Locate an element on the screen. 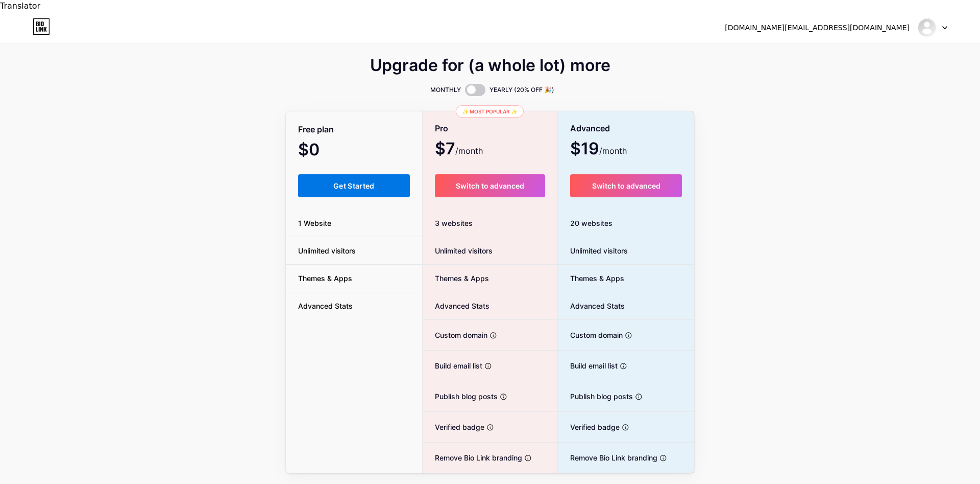 The width and height of the screenshot is (980, 484). span: $19 is located at coordinates (598, 149).